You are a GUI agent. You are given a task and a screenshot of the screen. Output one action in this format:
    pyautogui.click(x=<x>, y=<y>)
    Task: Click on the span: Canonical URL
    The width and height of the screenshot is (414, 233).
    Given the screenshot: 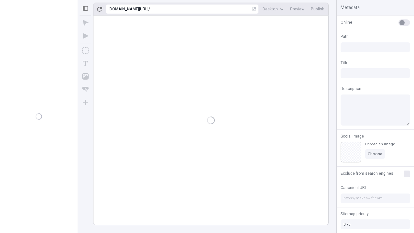 What is the action you would take?
    pyautogui.click(x=354, y=188)
    